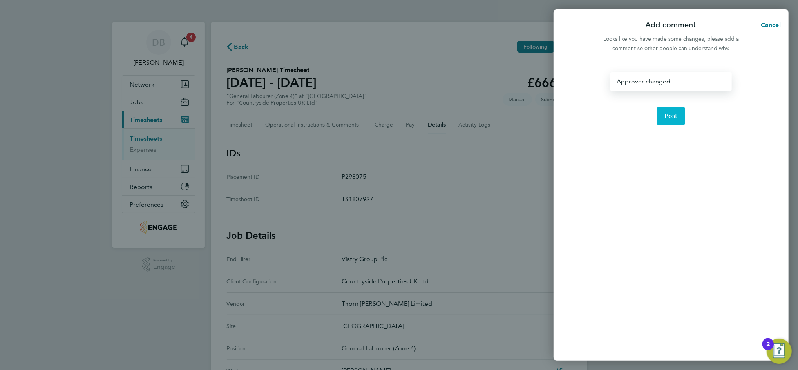  What do you see at coordinates (671, 44) in the screenshot?
I see `div: Looks like you have made some changes, please add a comment so other people can understand why.` at bounding box center [671, 44].